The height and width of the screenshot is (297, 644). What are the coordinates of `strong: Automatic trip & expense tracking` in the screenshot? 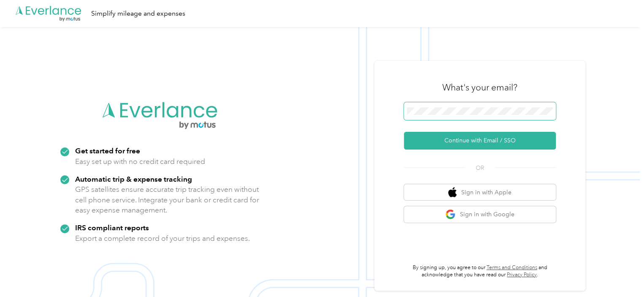 It's located at (134, 179).